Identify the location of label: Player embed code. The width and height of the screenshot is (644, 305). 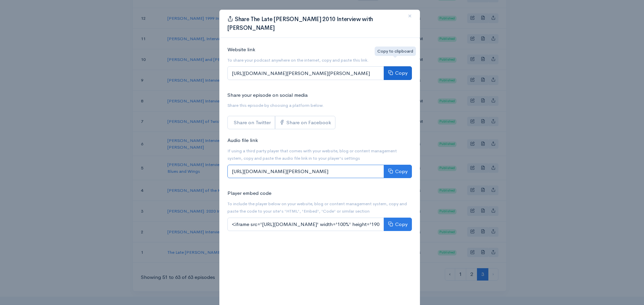
(249, 193).